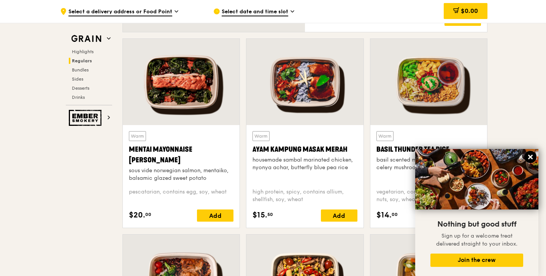  I want to click on div: Ayam Kampung Masak Merah, so click(305, 150).